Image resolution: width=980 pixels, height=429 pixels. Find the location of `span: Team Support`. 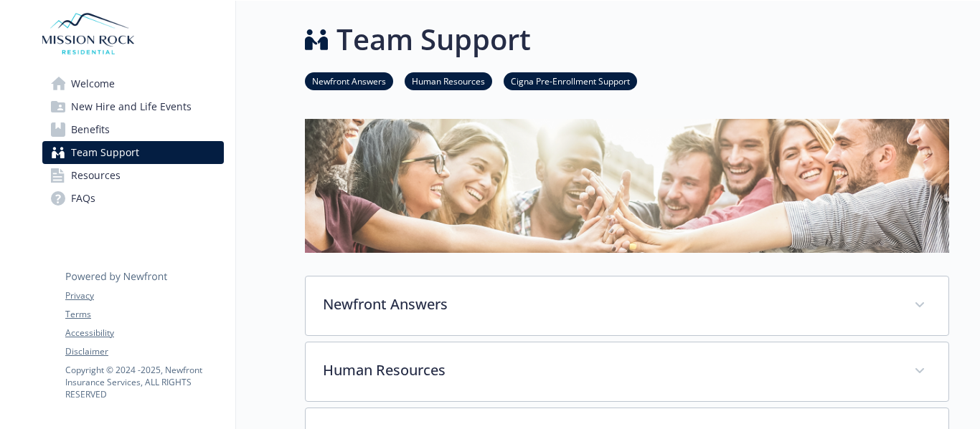

span: Team Support is located at coordinates (104, 152).